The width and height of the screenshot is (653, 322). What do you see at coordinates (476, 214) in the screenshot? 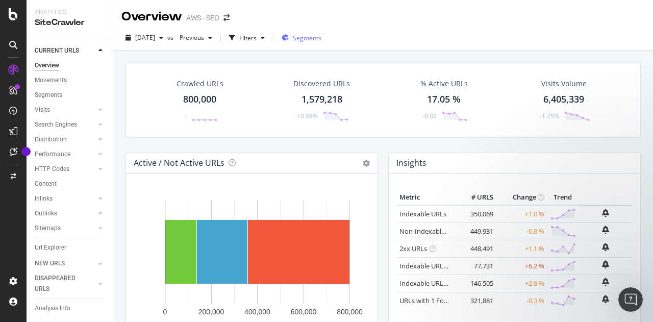
I see `td: 350,069` at bounding box center [476, 214].